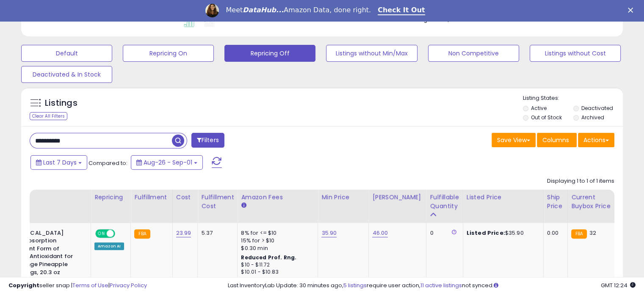 The width and height of the screenshot is (644, 294). Describe the element at coordinates (355, 285) in the screenshot. I see `a: 5 listings` at that location.